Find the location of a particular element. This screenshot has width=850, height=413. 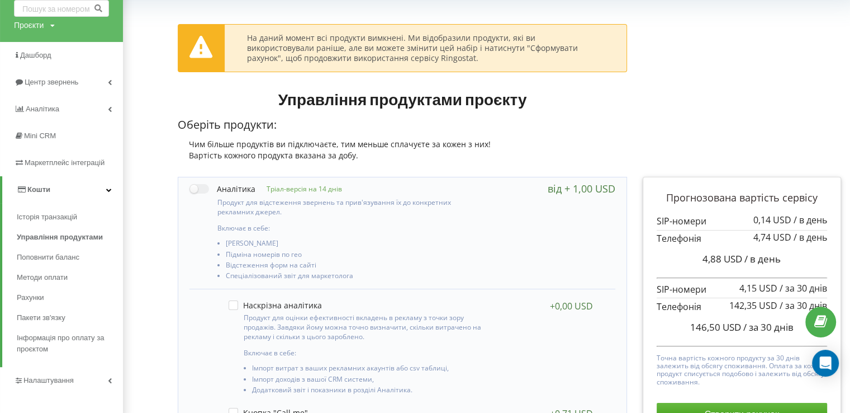

a: Методи оплати is located at coordinates (70, 277).